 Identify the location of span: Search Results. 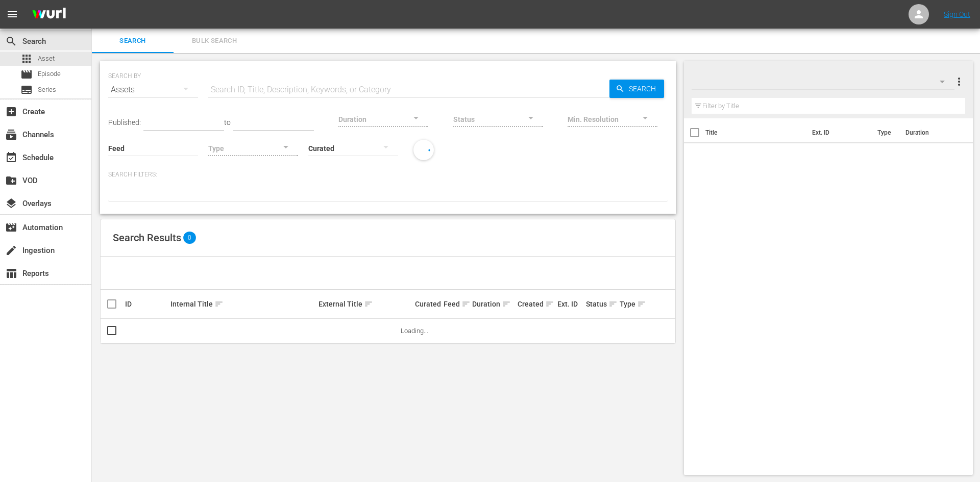
(147, 238).